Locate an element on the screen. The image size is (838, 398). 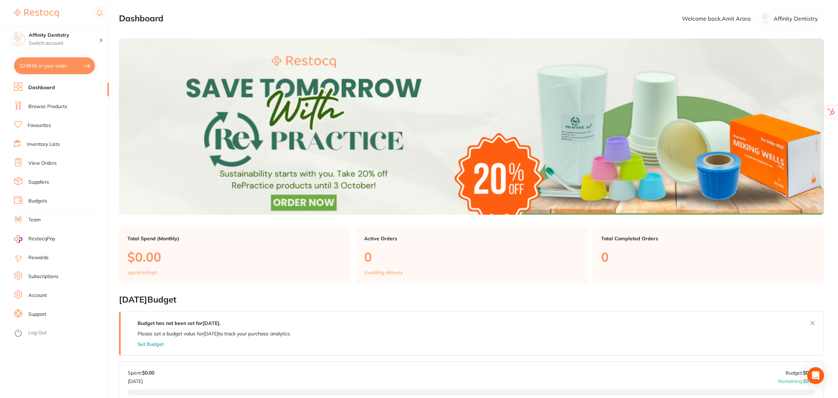
p: Remaining: is located at coordinates (796, 380).